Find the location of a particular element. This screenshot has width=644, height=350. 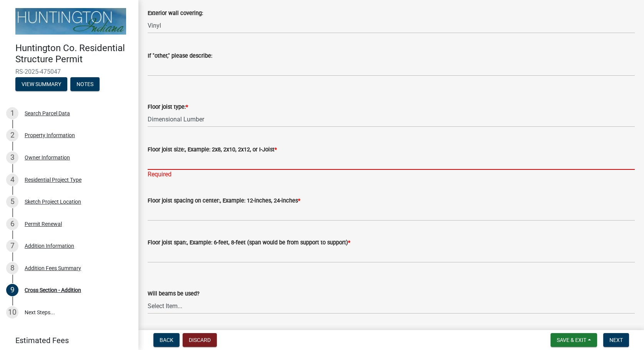

span: Next is located at coordinates (616, 340).